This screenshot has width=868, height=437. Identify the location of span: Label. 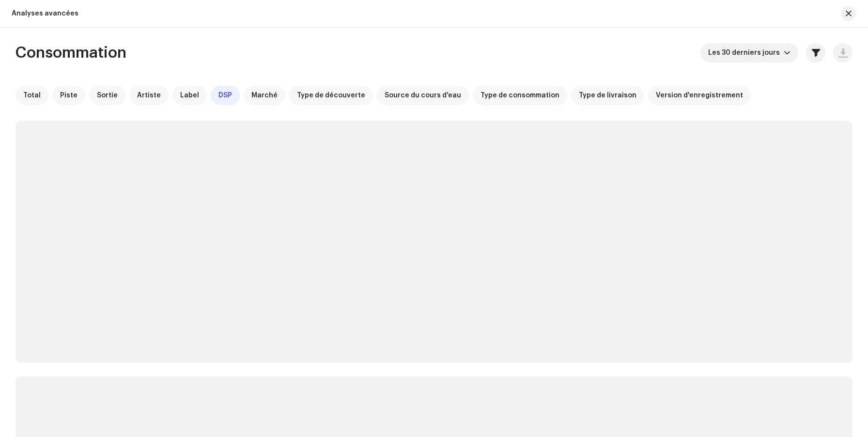
(190, 96).